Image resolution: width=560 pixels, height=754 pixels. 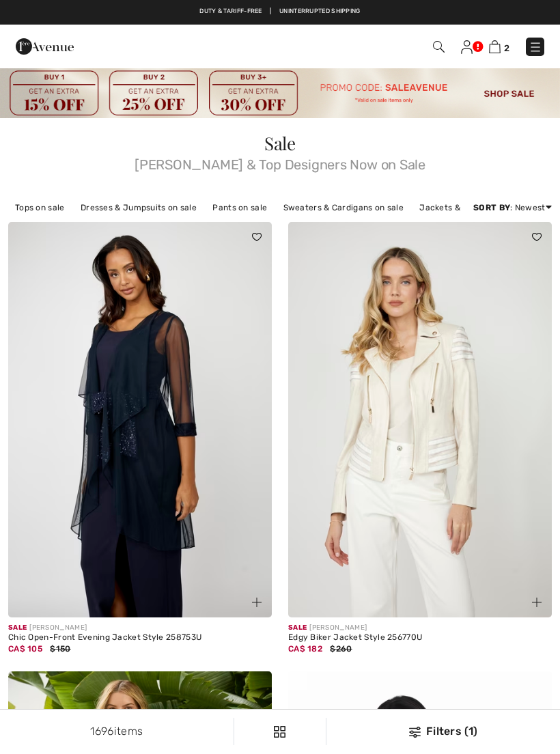 I want to click on img: 1ère Avenue, so click(x=45, y=47).